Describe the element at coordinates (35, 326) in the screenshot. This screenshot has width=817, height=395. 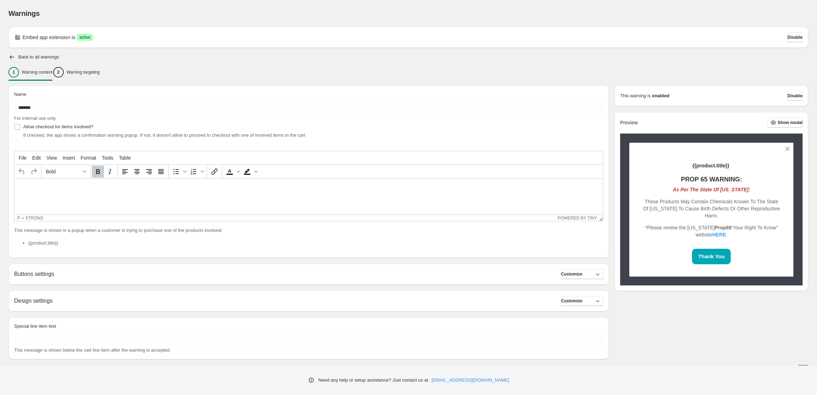
I see `span: Special line item text` at that location.